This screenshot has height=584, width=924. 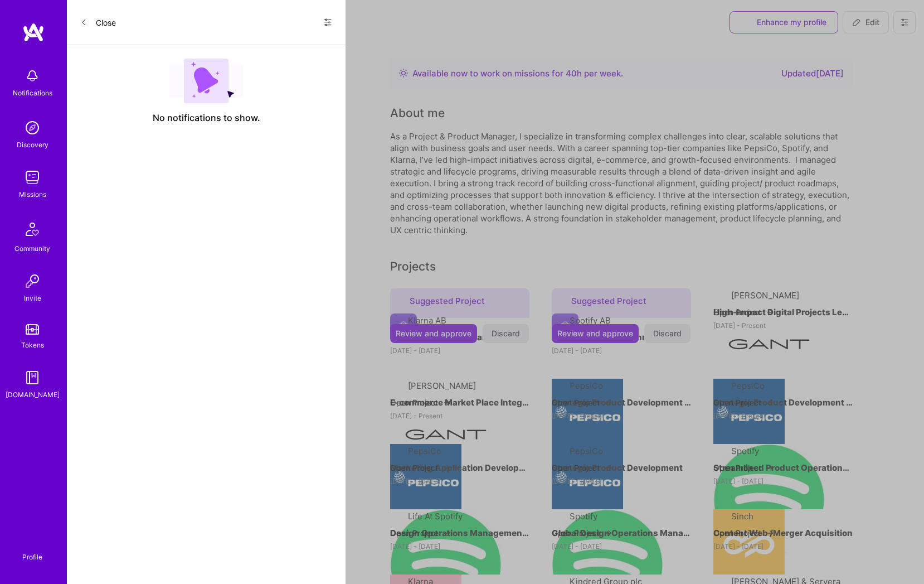 What do you see at coordinates (33, 248) in the screenshot?
I see `div: Community` at bounding box center [33, 248].